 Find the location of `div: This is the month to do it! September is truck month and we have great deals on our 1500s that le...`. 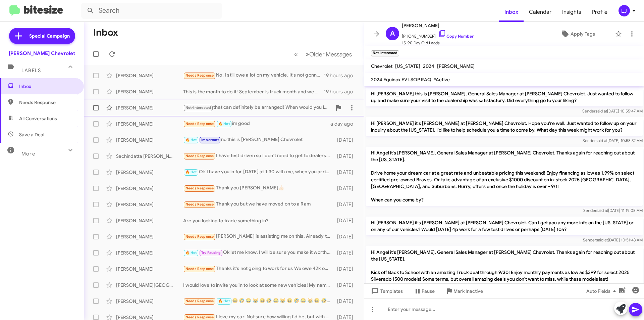

div: This is the month to do it! September is truck month and we have great deals on our 1500s that le... is located at coordinates (253, 92).